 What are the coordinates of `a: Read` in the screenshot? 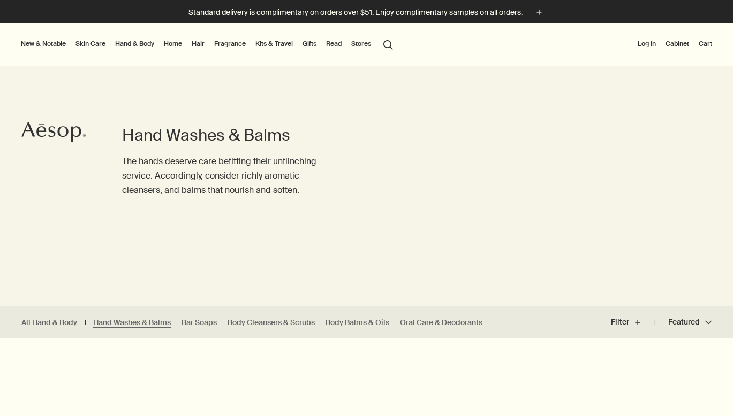 It's located at (333, 44).